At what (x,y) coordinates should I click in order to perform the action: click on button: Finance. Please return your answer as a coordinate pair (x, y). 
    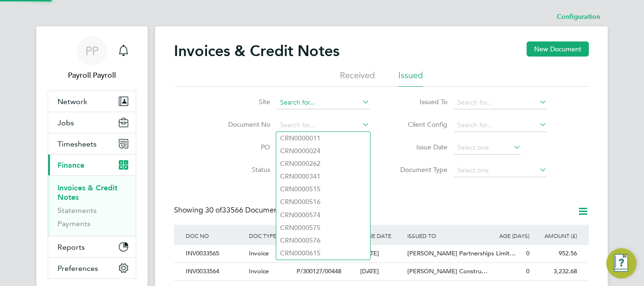
    Looking at the image, I should click on (92, 165).